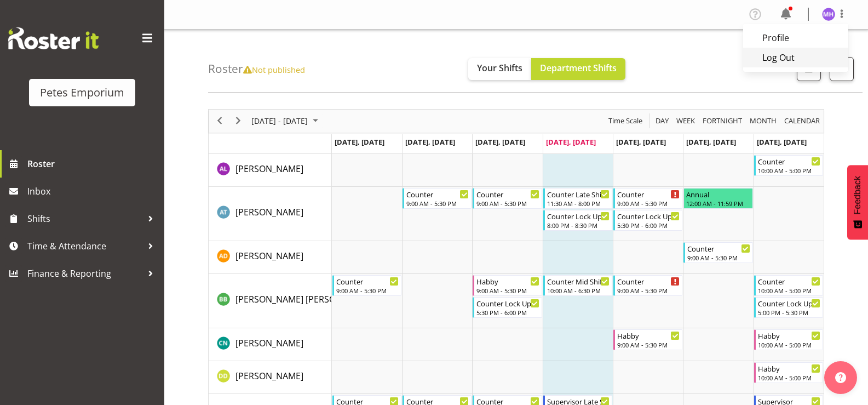  Describe the element at coordinates (828, 14) in the screenshot. I see `img: mackenzie-halford4471.jpg` at that location.